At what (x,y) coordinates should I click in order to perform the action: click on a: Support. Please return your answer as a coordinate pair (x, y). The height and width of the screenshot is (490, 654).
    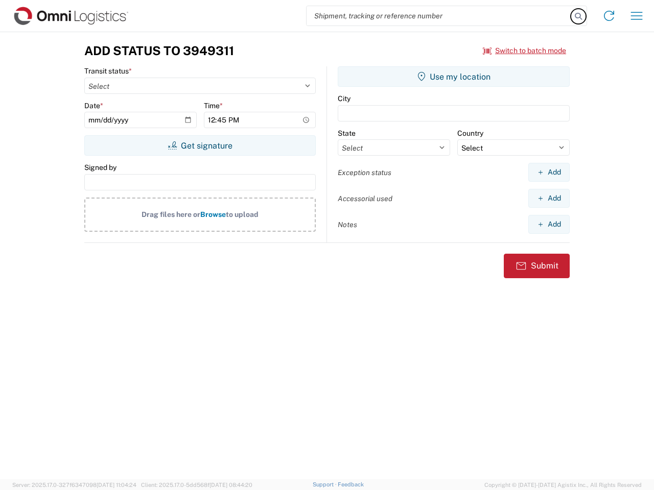
    Looking at the image, I should click on (325, 485).